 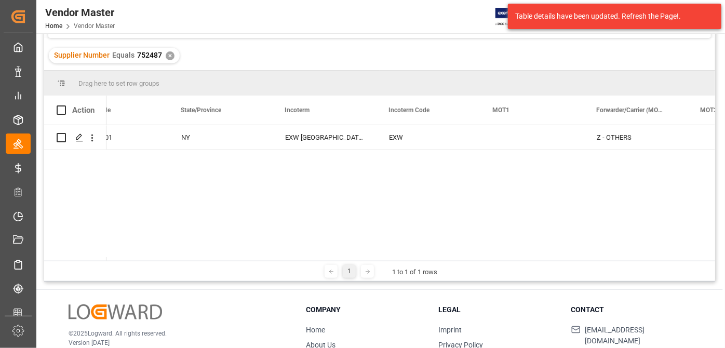 I want to click on h3: Legal, so click(x=499, y=309).